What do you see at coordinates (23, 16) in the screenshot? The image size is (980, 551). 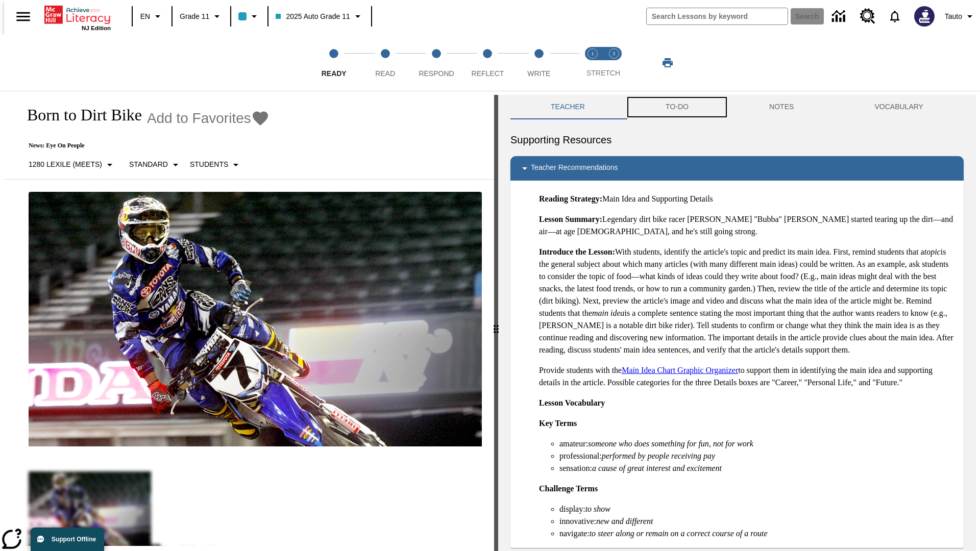 I see `button: Open side menu` at bounding box center [23, 16].